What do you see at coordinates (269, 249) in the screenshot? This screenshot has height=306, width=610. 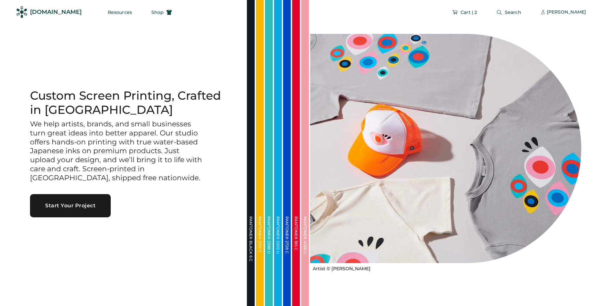 I see `div: PANTONE® 2398 U` at bounding box center [269, 249].